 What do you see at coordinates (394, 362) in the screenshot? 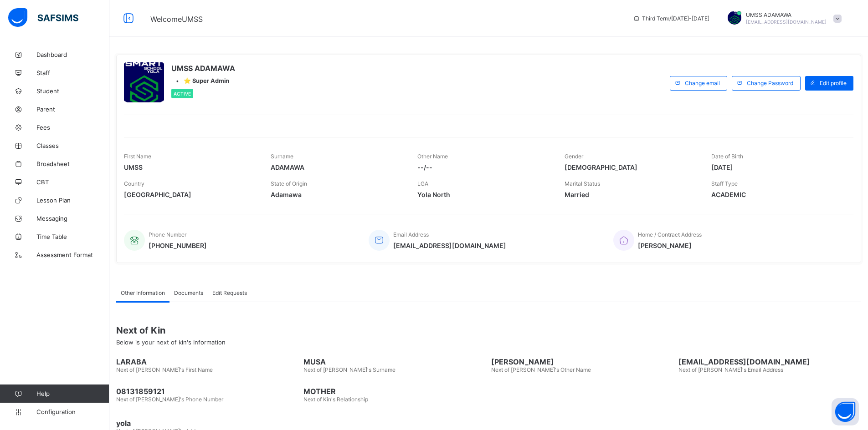
I see `span: MUSA` at bounding box center [394, 362].